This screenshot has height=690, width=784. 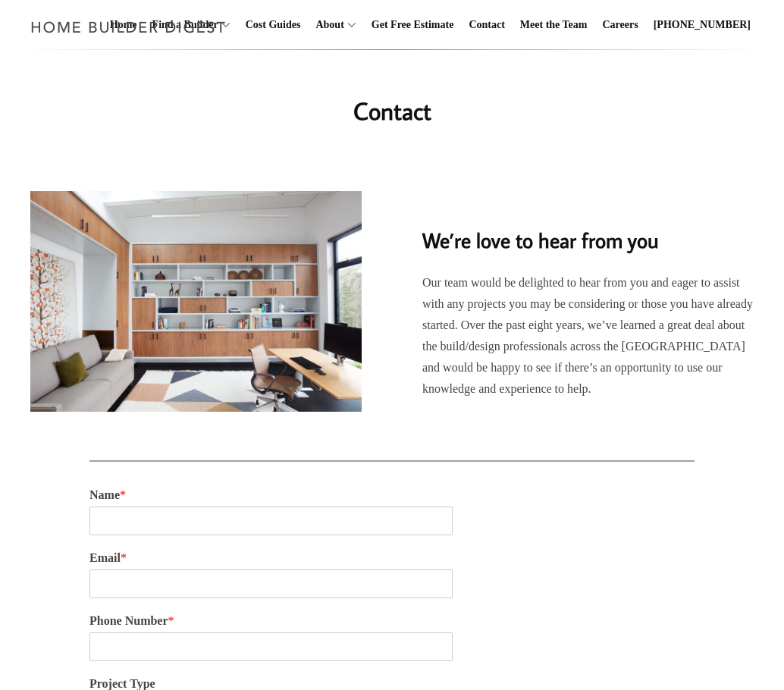 What do you see at coordinates (392, 621) in the screenshot?
I see `label: Phone Number` at bounding box center [392, 621].